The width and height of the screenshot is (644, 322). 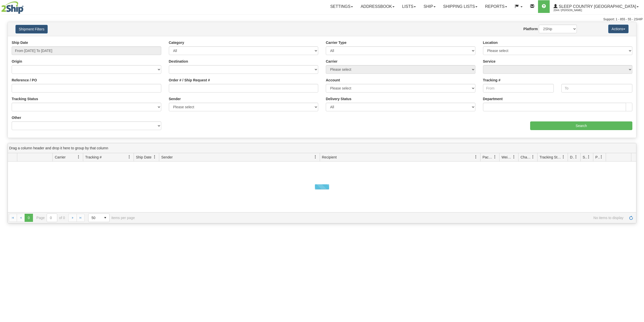 What do you see at coordinates (331, 61) in the screenshot?
I see `label: Carrier` at bounding box center [331, 61].